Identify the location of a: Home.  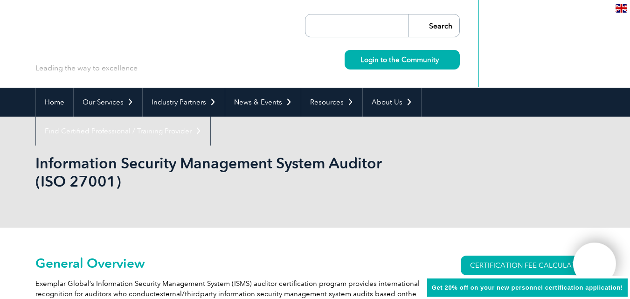
(55, 102).